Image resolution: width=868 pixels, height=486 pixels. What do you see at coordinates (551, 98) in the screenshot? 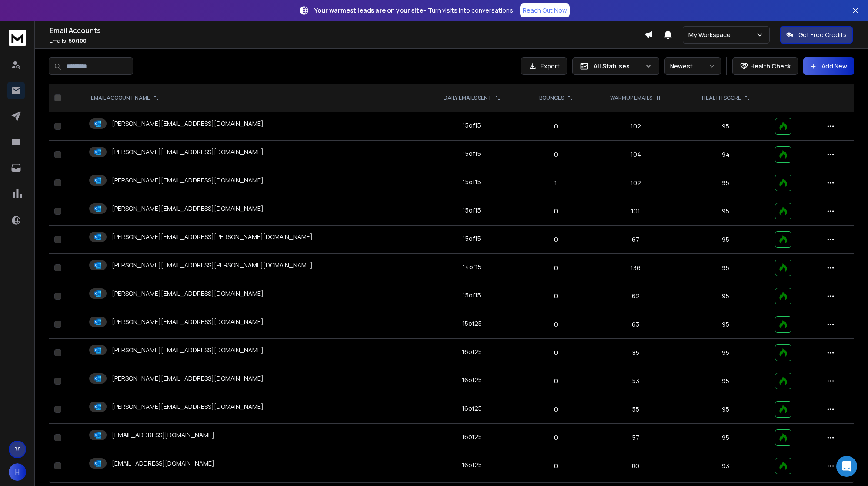
I see `p: BOUNCES` at bounding box center [551, 98].